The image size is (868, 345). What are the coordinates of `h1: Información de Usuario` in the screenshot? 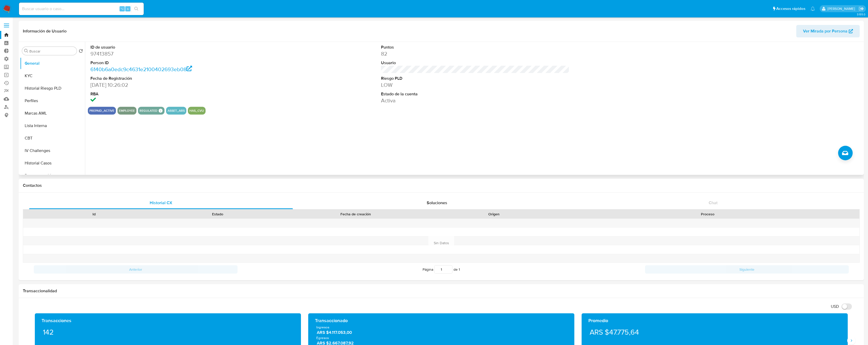 It's located at (44, 32).